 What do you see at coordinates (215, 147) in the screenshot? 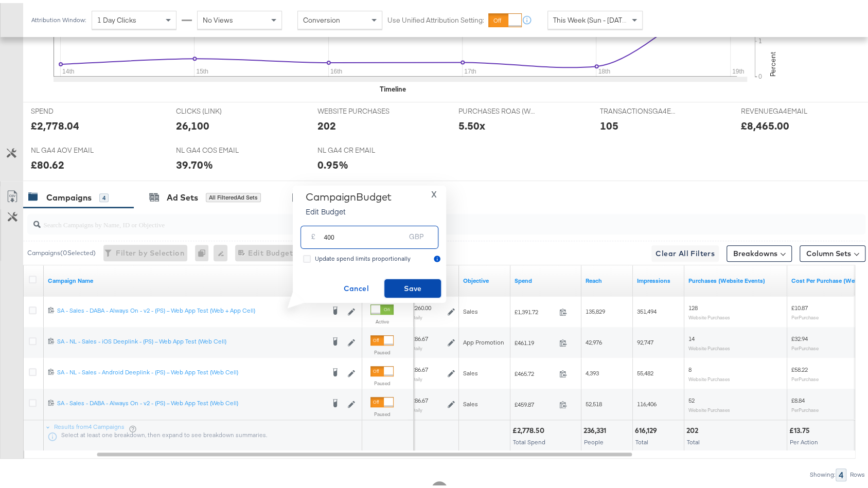
I see `span: NL GA4 COS EMAIL` at bounding box center [215, 147].